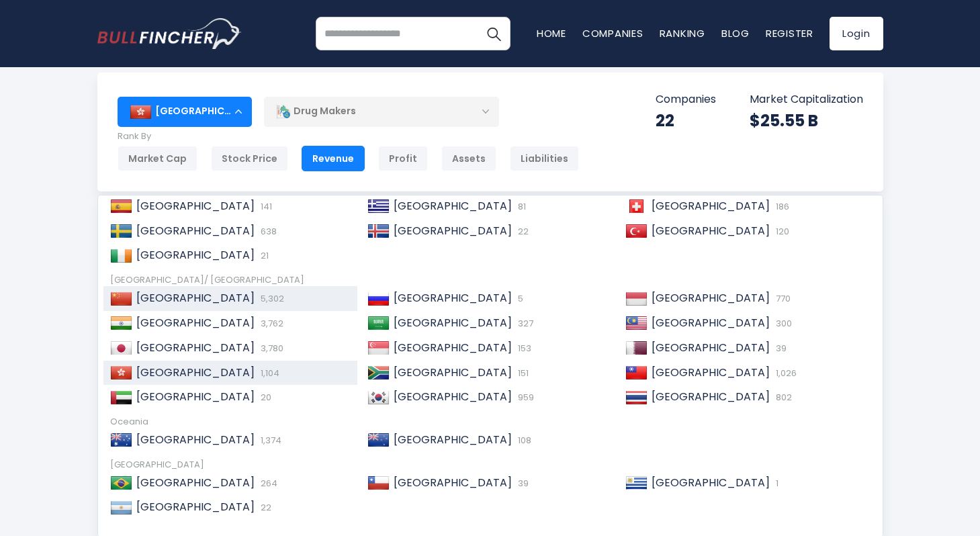 The width and height of the screenshot is (980, 536). I want to click on span: 1,026, so click(784, 373).